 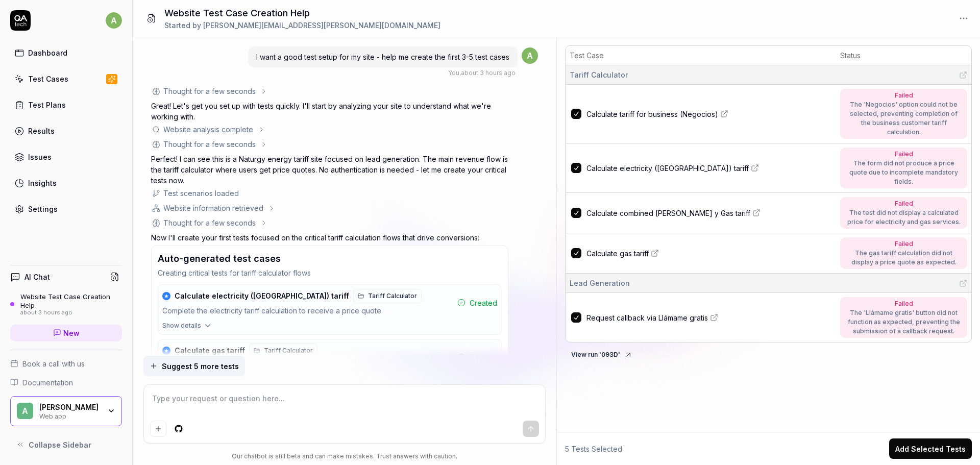 I want to click on h3: Auto-generated test cases, so click(x=219, y=258).